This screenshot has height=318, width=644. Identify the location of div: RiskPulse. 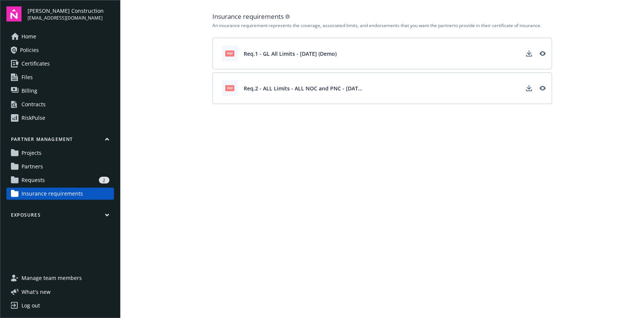
(34, 118).